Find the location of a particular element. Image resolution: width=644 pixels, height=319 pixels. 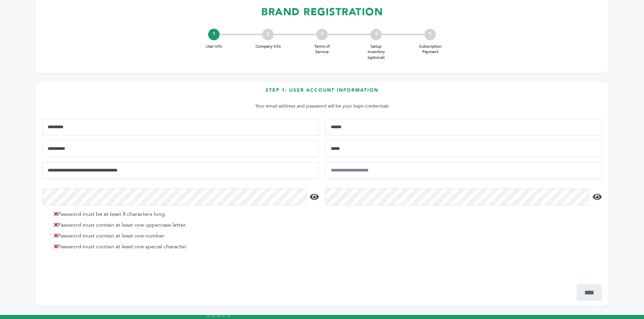

div: 3 is located at coordinates (322, 34).